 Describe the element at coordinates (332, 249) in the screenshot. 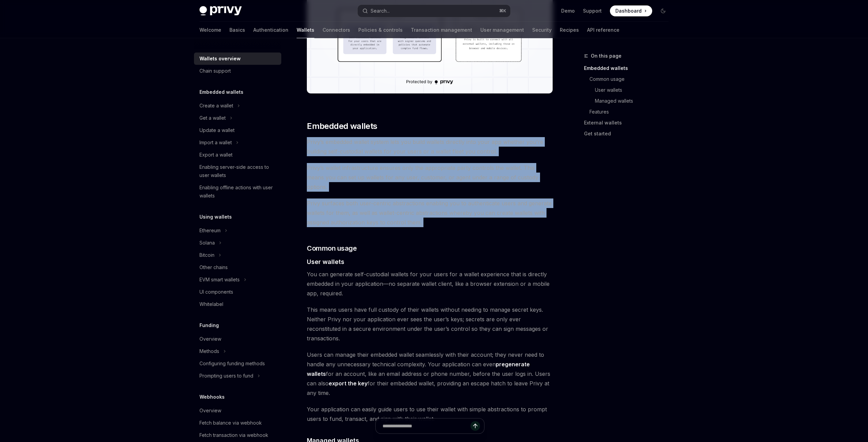

I see `span: Common usage` at that location.